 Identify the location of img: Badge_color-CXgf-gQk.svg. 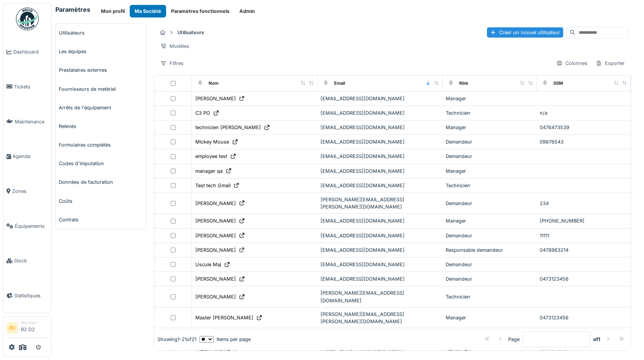
(27, 19).